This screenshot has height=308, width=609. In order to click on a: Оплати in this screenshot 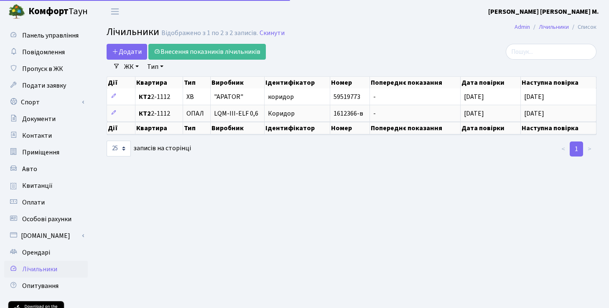, I will do `click(46, 203)`.